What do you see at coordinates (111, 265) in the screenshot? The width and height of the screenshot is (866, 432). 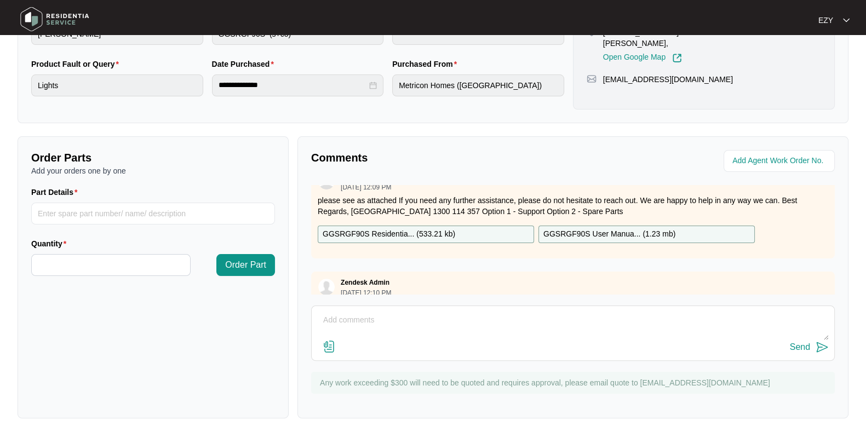 I see `input: Quantity` at bounding box center [111, 265].